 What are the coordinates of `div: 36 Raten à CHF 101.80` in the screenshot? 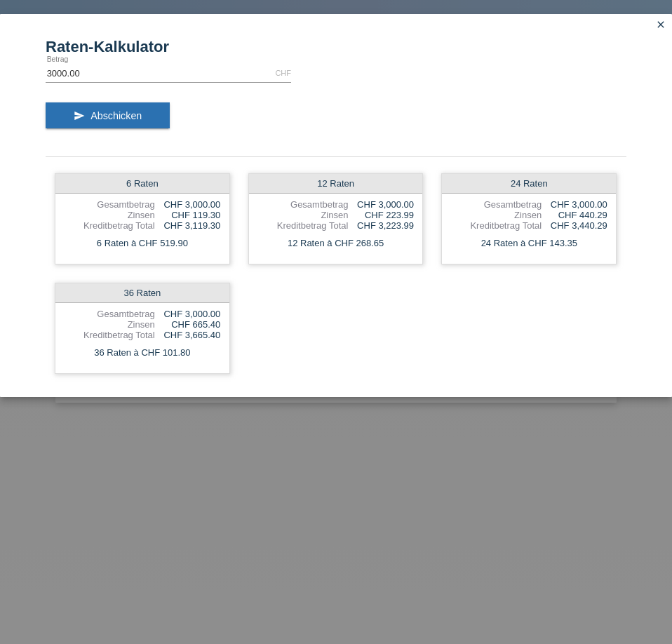 It's located at (142, 353).